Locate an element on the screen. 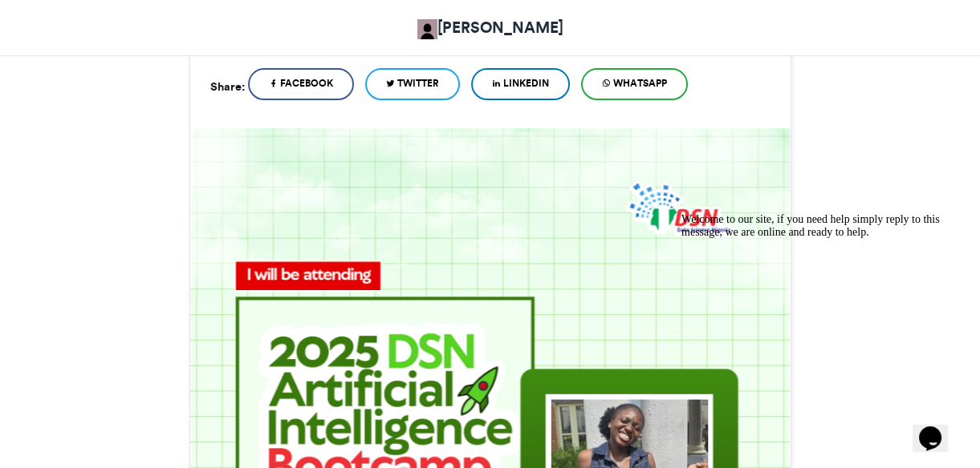 This screenshot has height=468, width=980. span: LinkedIn is located at coordinates (526, 83).